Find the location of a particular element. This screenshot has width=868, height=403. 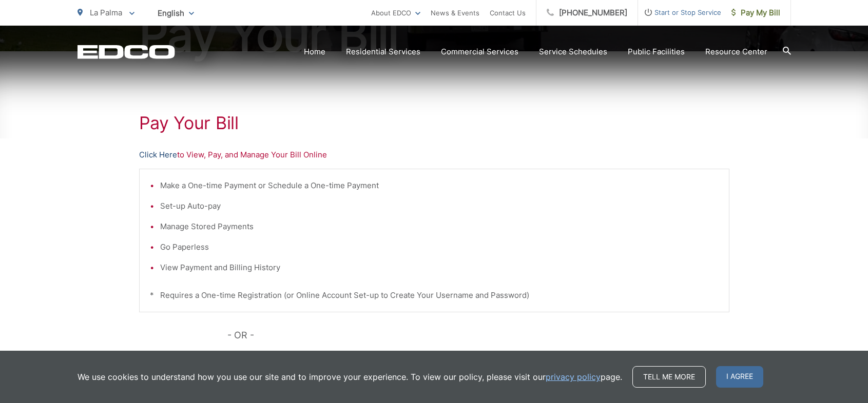

a: News & Events is located at coordinates (455, 13).